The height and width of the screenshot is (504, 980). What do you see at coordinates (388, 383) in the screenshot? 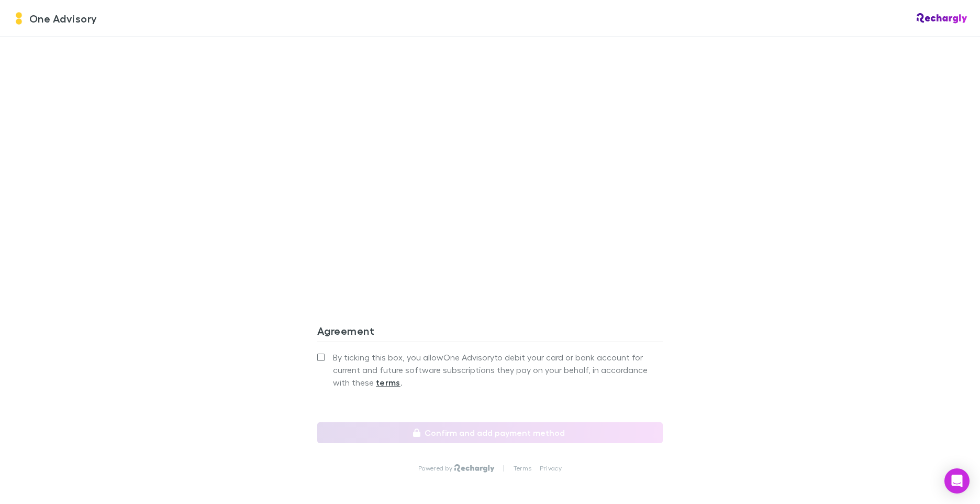
I see `strong: terms` at bounding box center [388, 383].